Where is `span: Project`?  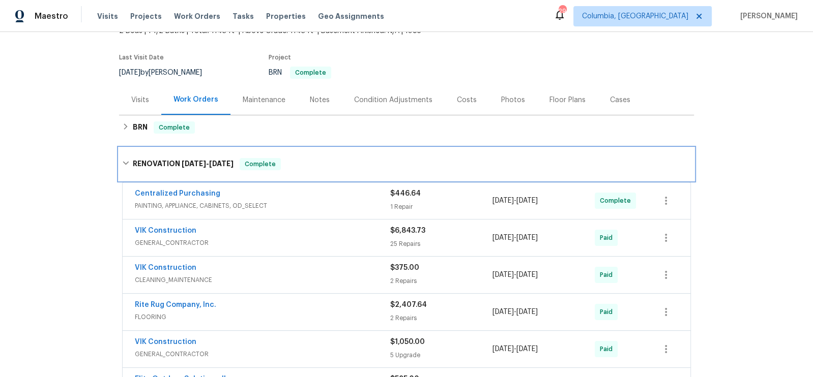
span: Project is located at coordinates (280, 57).